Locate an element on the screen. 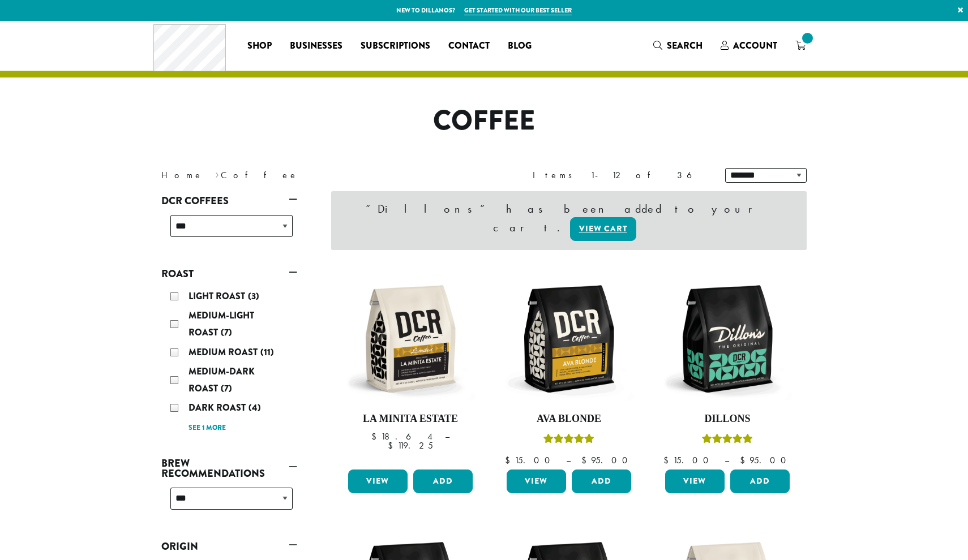 The height and width of the screenshot is (560, 968). bdi: 119.25 is located at coordinates (410, 446).